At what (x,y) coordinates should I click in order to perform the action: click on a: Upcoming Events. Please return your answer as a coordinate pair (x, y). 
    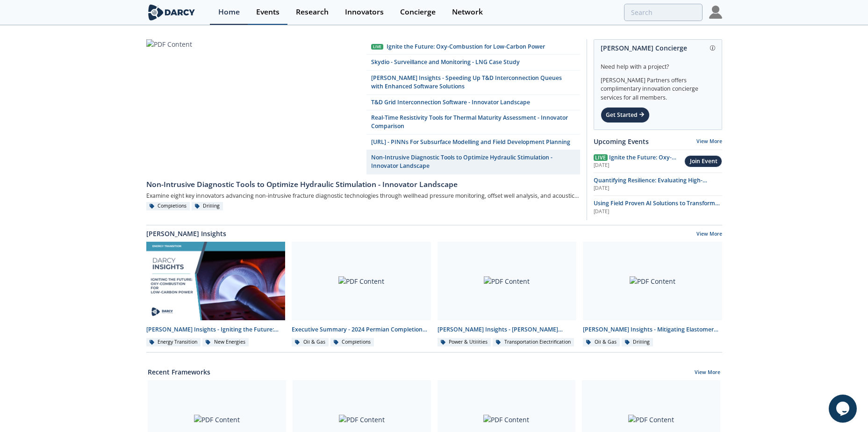
    Looking at the image, I should click on (621, 141).